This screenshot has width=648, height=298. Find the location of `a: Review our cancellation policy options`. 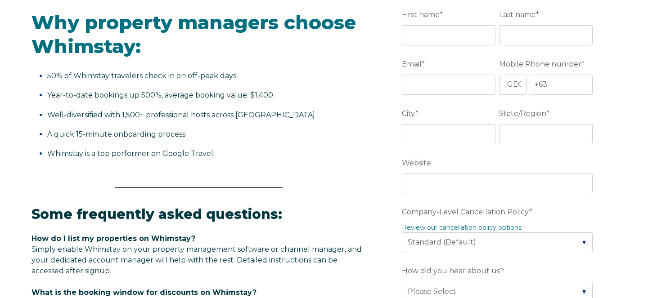

a: Review our cancellation policy options is located at coordinates (462, 228).